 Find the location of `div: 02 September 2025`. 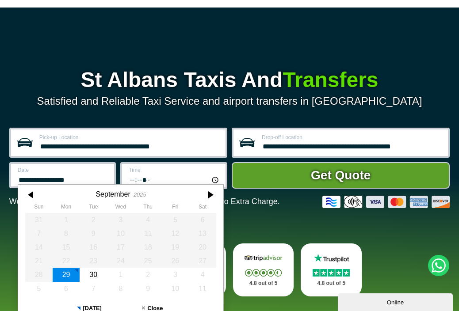

div: 02 September 2025 is located at coordinates (93, 220).